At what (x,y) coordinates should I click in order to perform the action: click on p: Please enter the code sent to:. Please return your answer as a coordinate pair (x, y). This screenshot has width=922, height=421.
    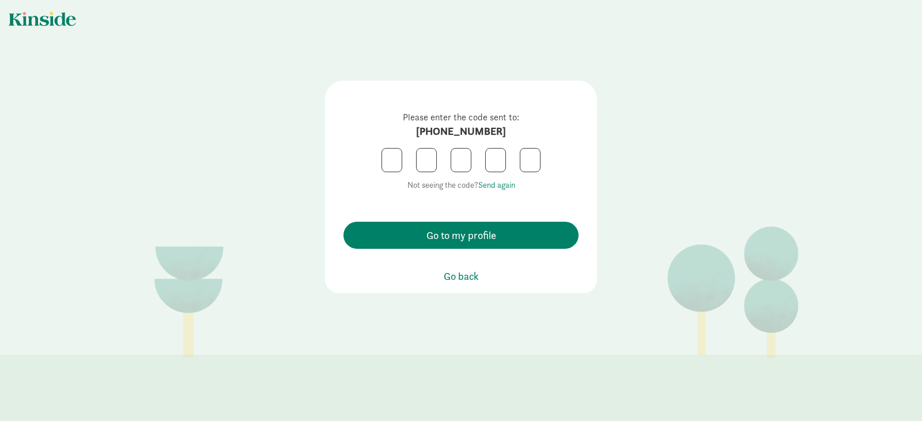
    Looking at the image, I should click on (461, 125).